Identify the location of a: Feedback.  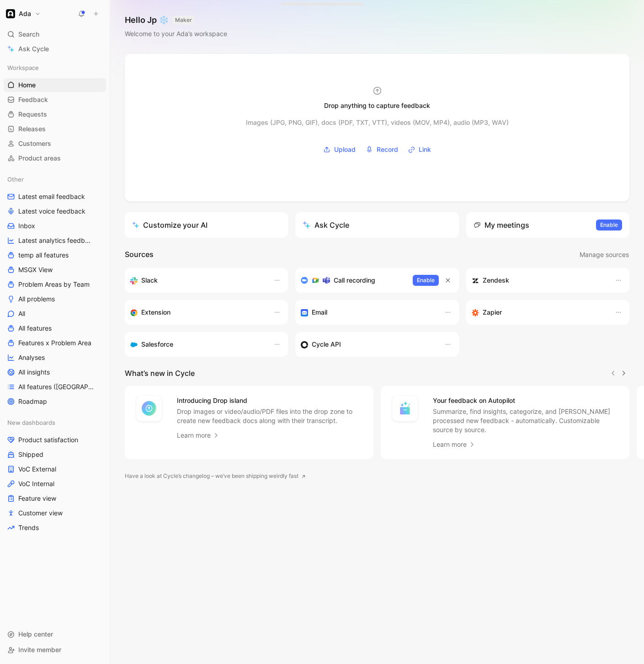
(55, 100).